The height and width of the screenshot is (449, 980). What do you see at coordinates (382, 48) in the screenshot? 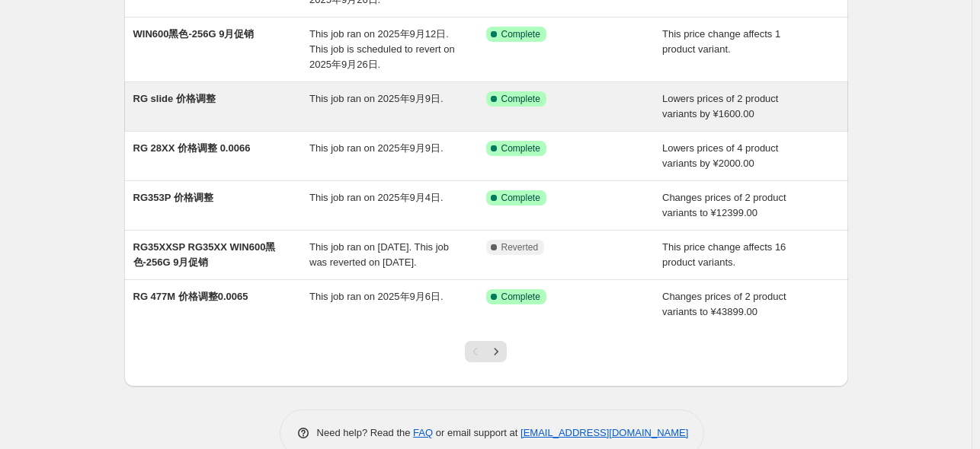
I see `span: This job ran on 2025年9月12日. This job is scheduled to revert on 2025年9月26日.` at bounding box center [382, 48].